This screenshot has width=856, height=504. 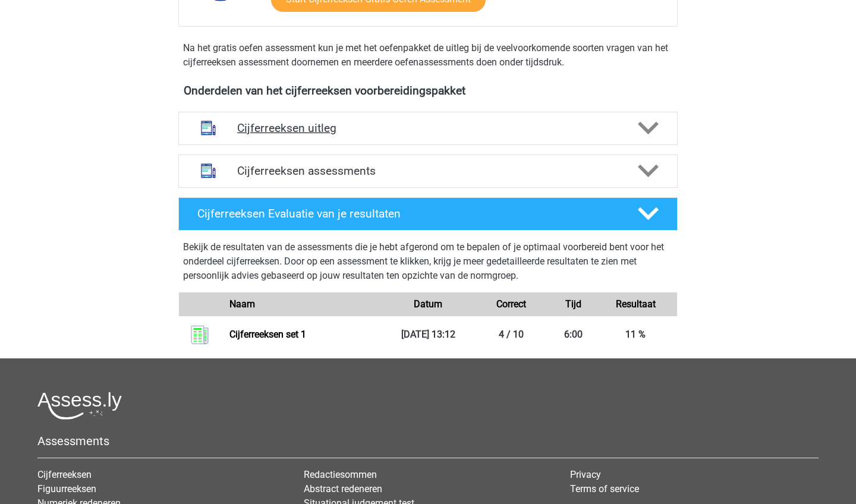 What do you see at coordinates (511, 304) in the screenshot?
I see `div: Correct` at bounding box center [511, 304].